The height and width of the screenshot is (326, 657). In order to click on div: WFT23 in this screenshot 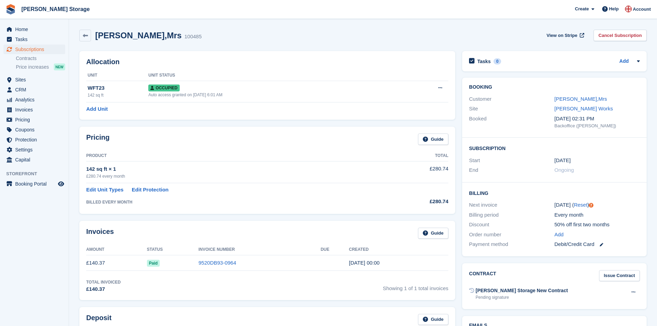, I will do `click(118, 88)`.